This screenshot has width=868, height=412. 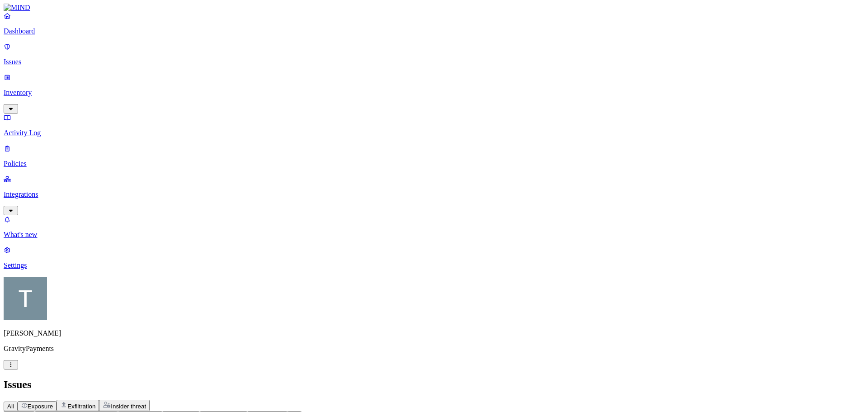 I want to click on span: Exposure, so click(x=40, y=407).